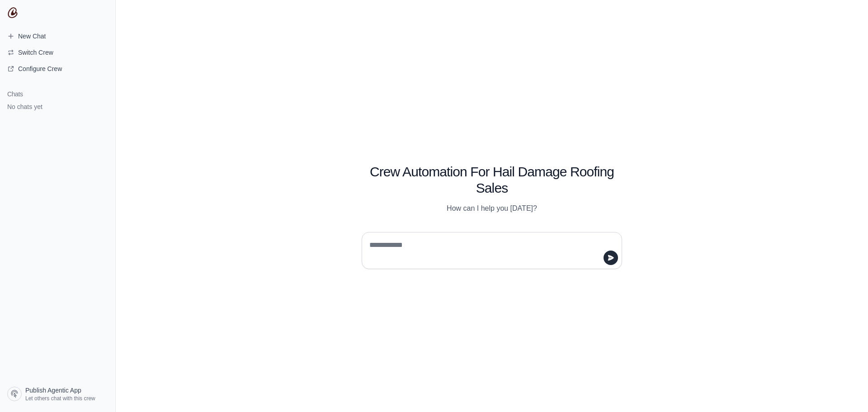  I want to click on span: Configure Crew, so click(40, 69).